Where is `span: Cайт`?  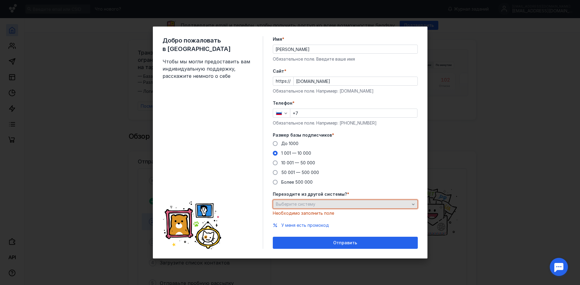
span: Cайт is located at coordinates (278, 71).